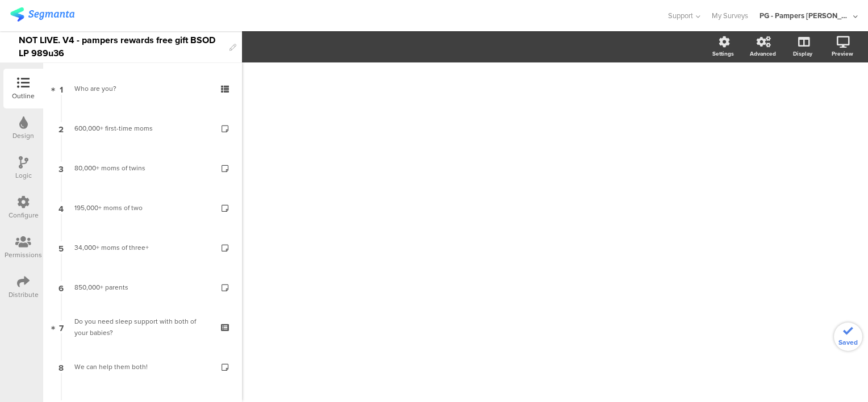 The image size is (868, 402). Describe the element at coordinates (24, 96) in the screenshot. I see `div: Outline` at that location.